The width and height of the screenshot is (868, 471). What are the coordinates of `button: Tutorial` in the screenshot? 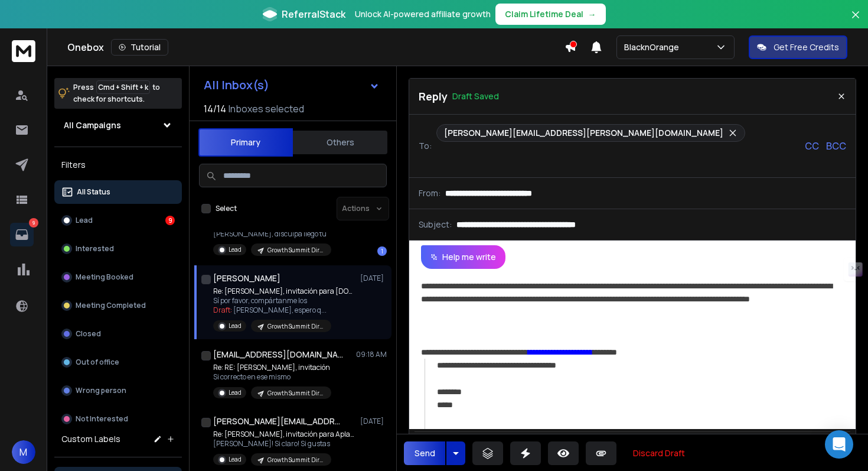 It's located at (139, 47).